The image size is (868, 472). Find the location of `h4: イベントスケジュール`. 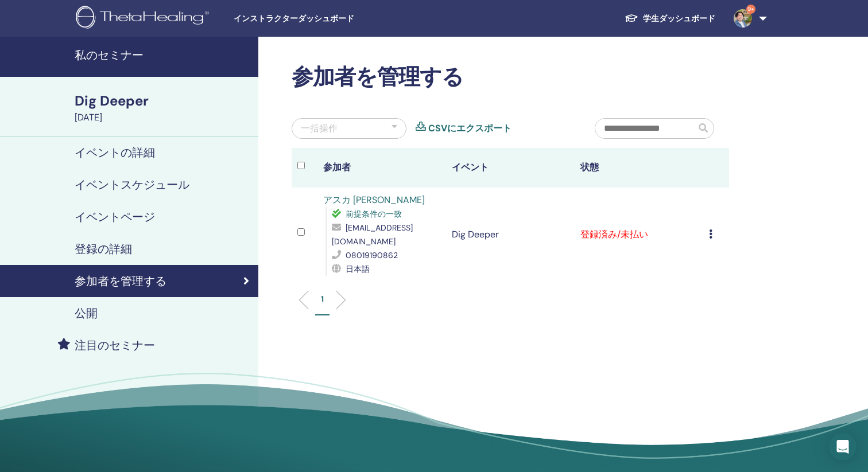

h4: イベントスケジュール is located at coordinates (132, 185).